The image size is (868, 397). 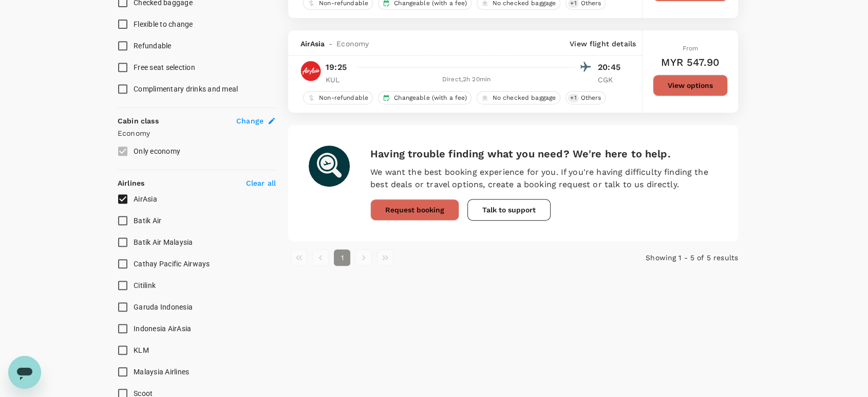 What do you see at coordinates (163, 307) in the screenshot?
I see `span: Garuda Indonesia` at bounding box center [163, 307].